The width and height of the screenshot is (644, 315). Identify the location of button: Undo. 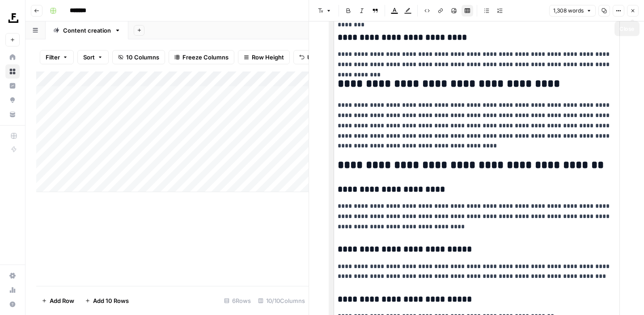
(311, 57).